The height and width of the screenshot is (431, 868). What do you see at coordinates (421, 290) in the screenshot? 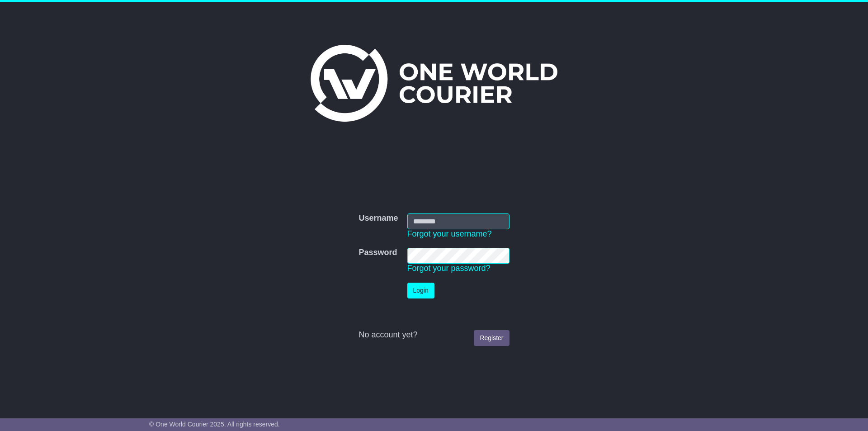
I see `button: Login` at bounding box center [421, 290].